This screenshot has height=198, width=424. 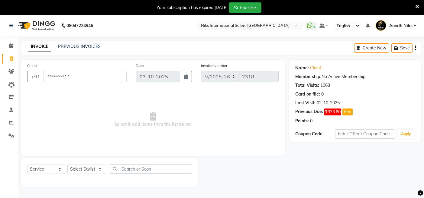 I want to click on div: Card on file:, so click(x=307, y=94).